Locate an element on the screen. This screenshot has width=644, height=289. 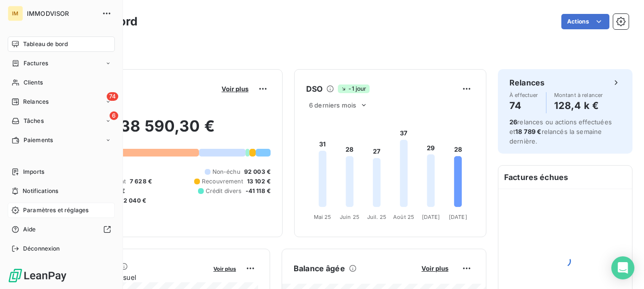
h6: Balance âgée is located at coordinates (319, 268).